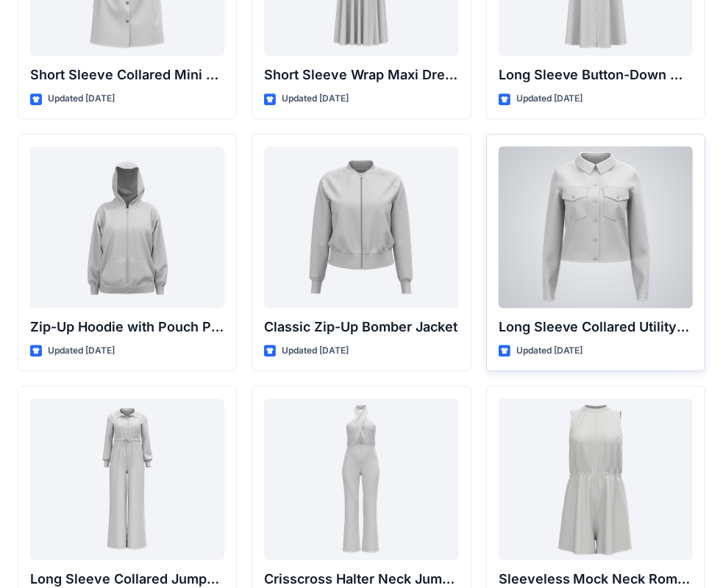  What do you see at coordinates (596, 227) in the screenshot?
I see `a: Long Sleeve Collared Utility Jacket` at bounding box center [596, 227].